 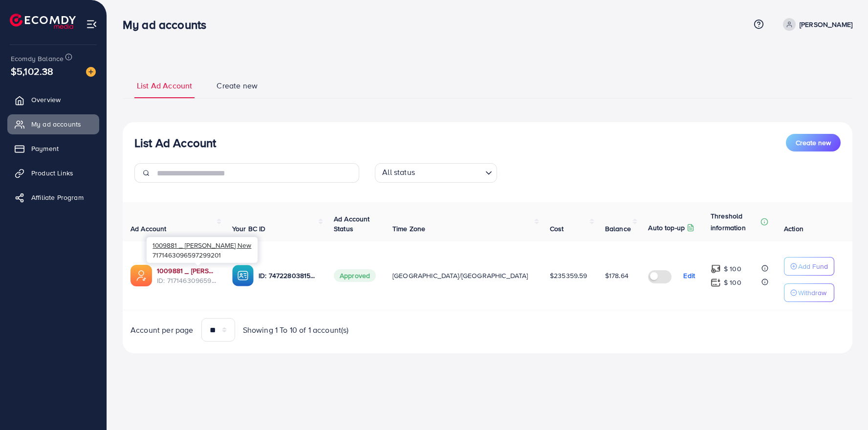 I want to click on a: Affiliate Program, so click(x=53, y=198).